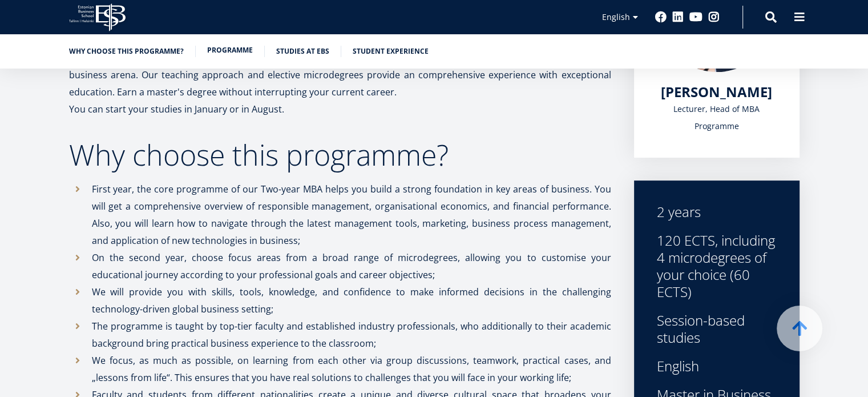  I want to click on input: One-year MBA (in Estonian), so click(6, 163).